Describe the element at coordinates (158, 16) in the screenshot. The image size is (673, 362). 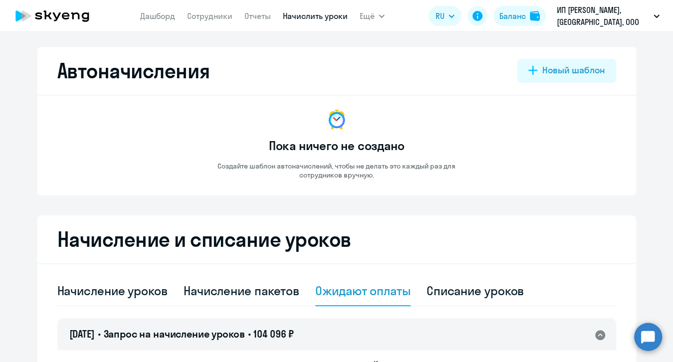
I see `a: Дашборд` at that location.